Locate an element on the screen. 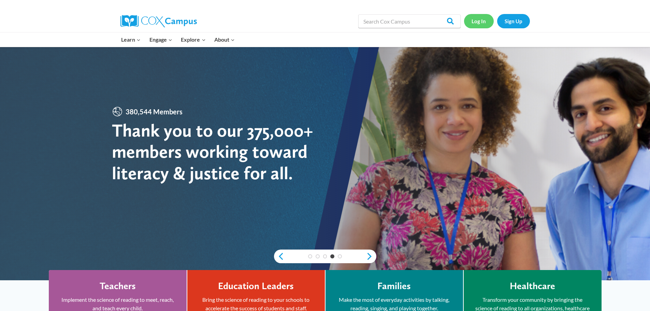 This screenshot has width=650, height=311. a: 3 is located at coordinates (325, 256).